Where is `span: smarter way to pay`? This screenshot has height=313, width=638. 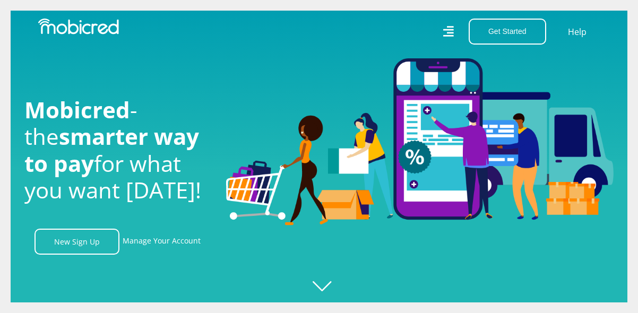 span: smarter way to pay is located at coordinates (111, 149).